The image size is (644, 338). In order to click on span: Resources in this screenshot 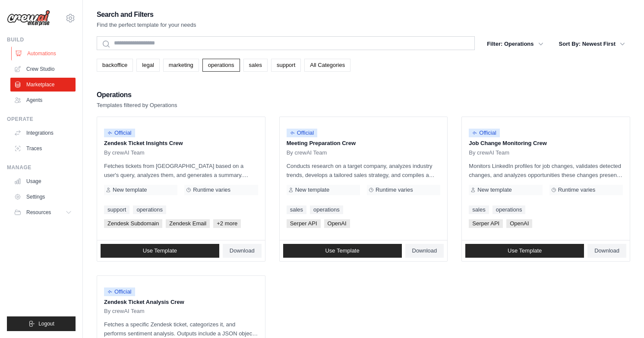, I will do `click(38, 212)`.